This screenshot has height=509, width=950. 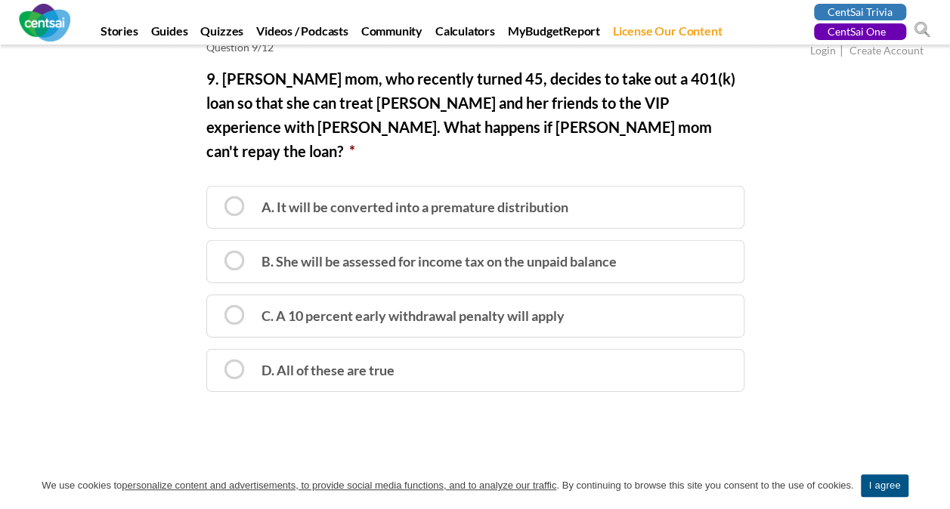 I want to click on span: We use cookies to . By continuing to browse this site you consent to the use of cookies., so click(x=447, y=486).